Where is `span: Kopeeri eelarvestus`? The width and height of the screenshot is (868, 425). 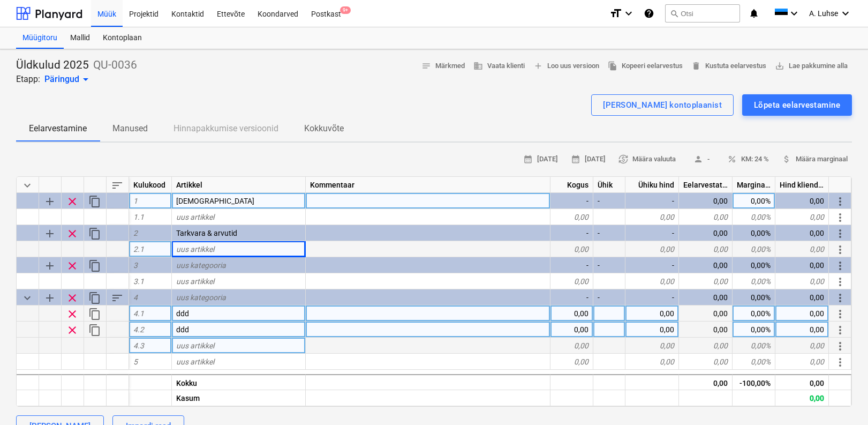 span: Kopeeri eelarvestus is located at coordinates (645, 66).